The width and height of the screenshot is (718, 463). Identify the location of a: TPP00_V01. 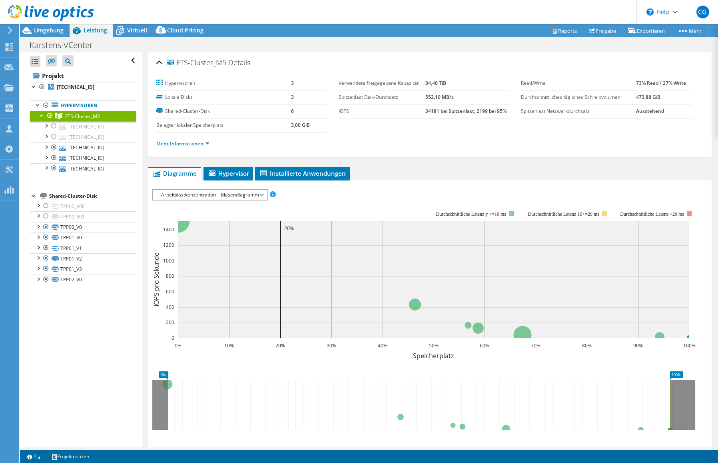
(83, 216).